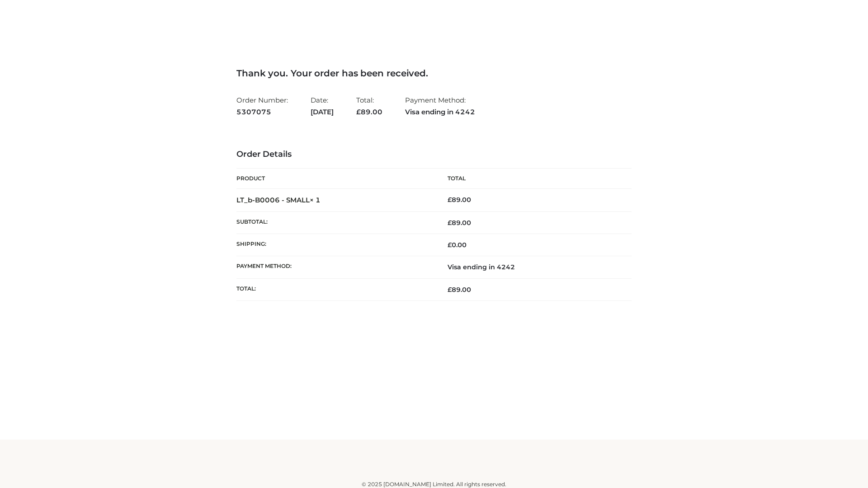 This screenshot has width=868, height=488. What do you see at coordinates (335, 222) in the screenshot?
I see `th: Subtotal:` at bounding box center [335, 222].